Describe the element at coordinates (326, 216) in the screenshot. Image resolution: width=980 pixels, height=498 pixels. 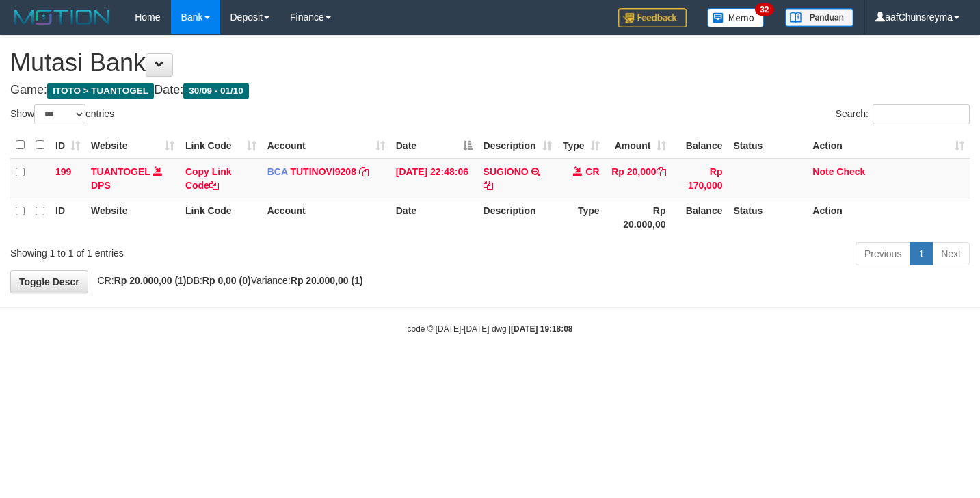
I see `th: Account` at that location.